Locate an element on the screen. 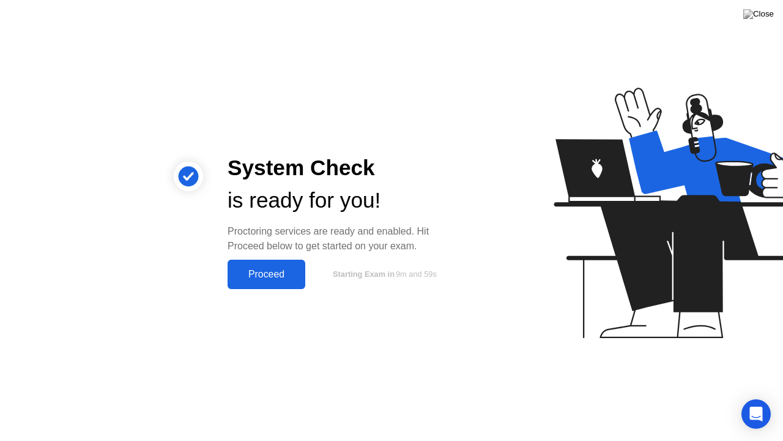  div: Proctoring services are ready and enabled. Hit Proceed below to get started on your exam. is located at coordinates (341, 239).